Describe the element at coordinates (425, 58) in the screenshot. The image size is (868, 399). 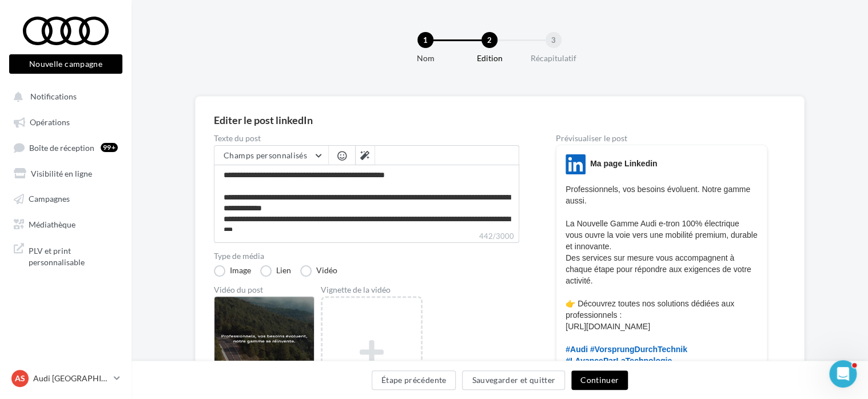
I see `div: Nom` at that location.